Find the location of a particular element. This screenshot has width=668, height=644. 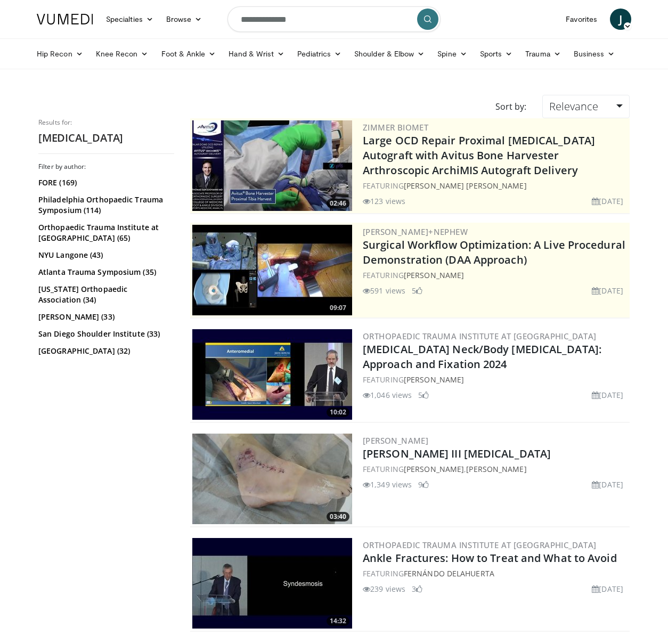

a: Specialties is located at coordinates (129, 19).